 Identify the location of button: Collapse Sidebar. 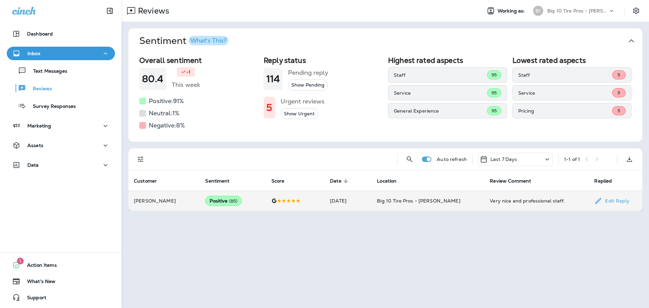
(110, 11).